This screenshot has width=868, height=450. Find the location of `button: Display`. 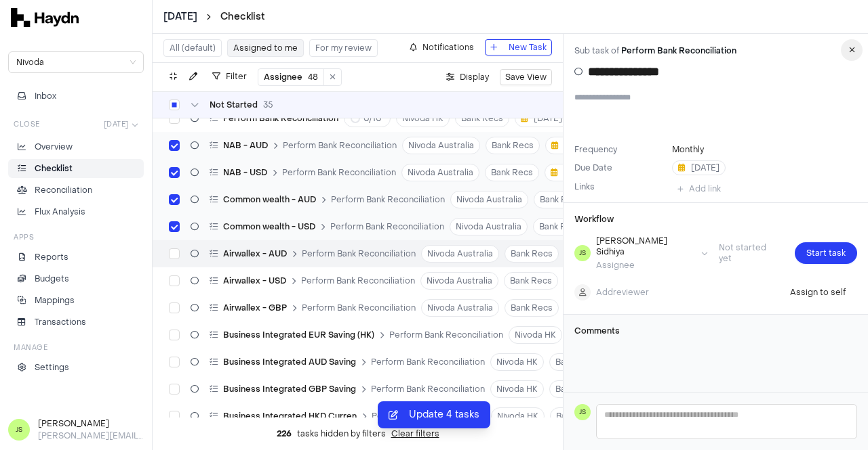

button: Display is located at coordinates (467, 77).